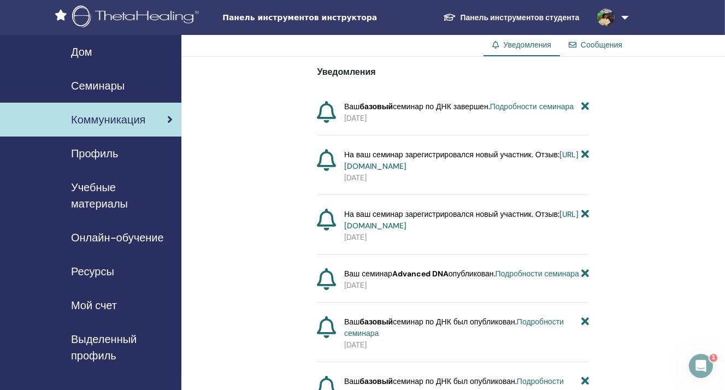  Describe the element at coordinates (420, 274) in the screenshot. I see `font: Advanced DNA` at that location.